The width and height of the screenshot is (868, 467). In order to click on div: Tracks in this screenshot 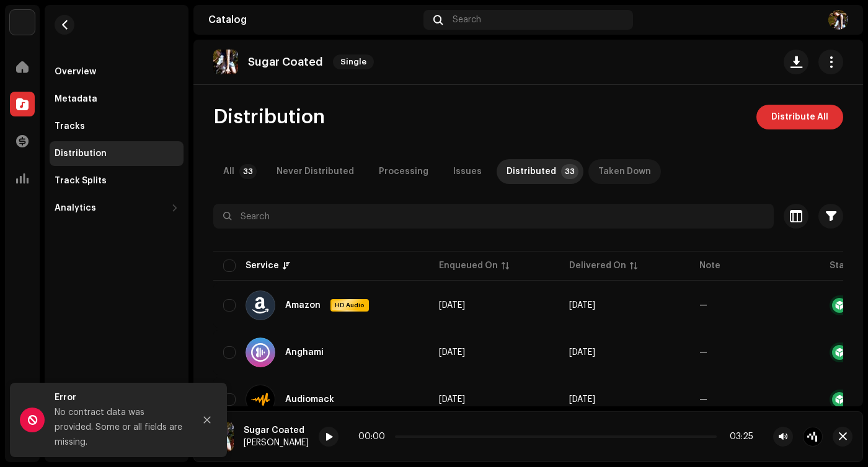, I will do `click(70, 127)`.